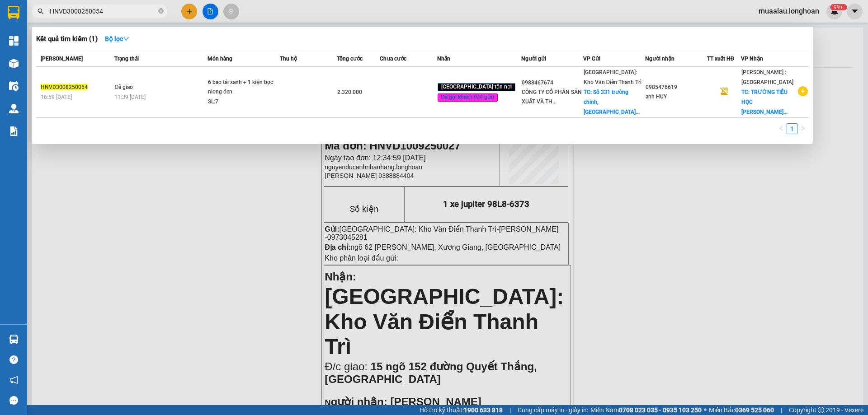 This screenshot has height=415, width=868. Describe the element at coordinates (67, 39) in the screenshot. I see `h3: Kết quả tìm kiếm ( 1 )` at that location.